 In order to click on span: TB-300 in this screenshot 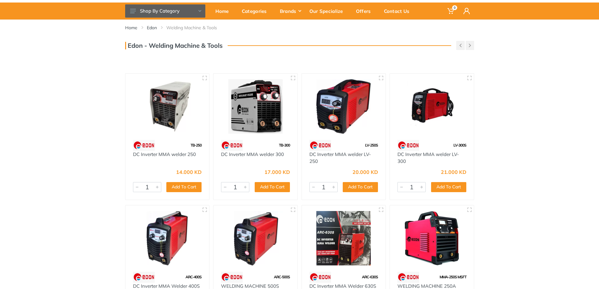, I will do `click(284, 145)`.